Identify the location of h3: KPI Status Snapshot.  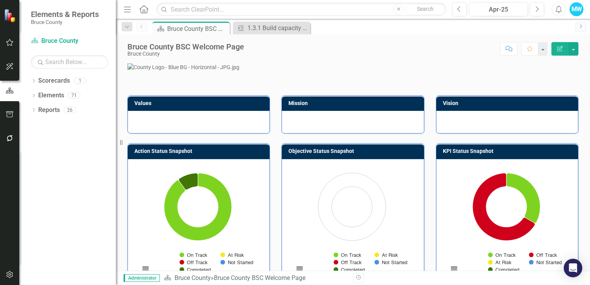
(509, 151).